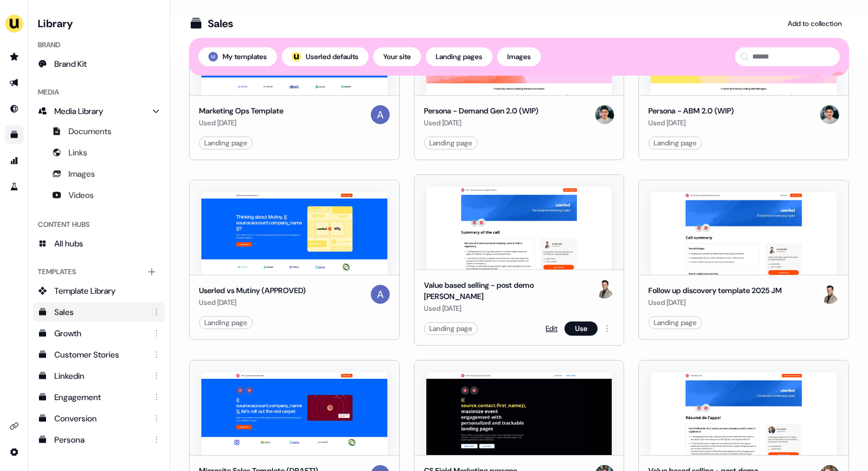 This screenshot has width=868, height=471. I want to click on div: Engagement, so click(100, 397).